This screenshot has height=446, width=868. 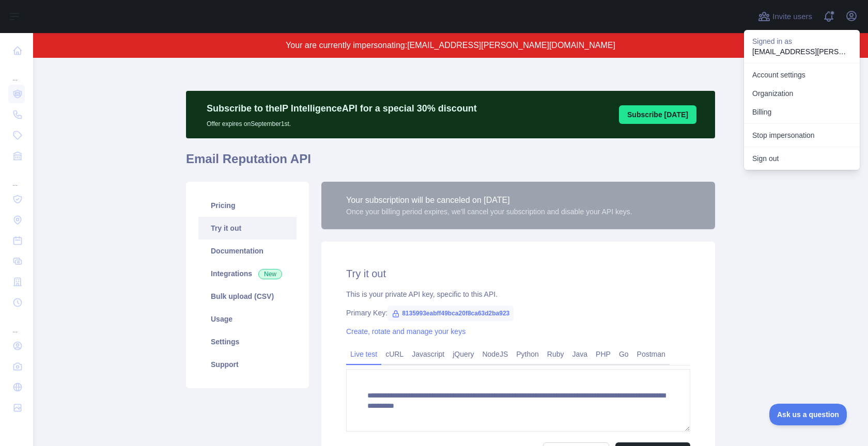 What do you see at coordinates (247, 206) in the screenshot?
I see `a: Pricing` at bounding box center [247, 206].